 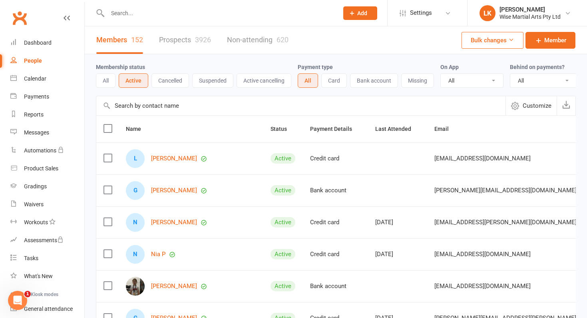 I want to click on div: Dashboard, so click(x=38, y=43).